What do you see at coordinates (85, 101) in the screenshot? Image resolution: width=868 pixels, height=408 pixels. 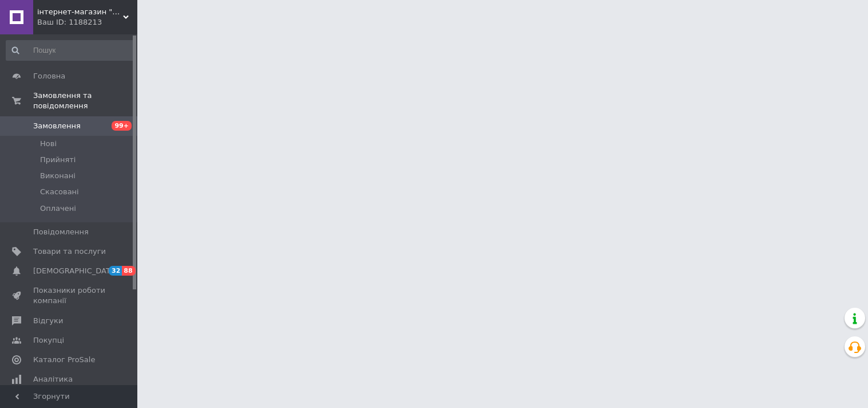 I see `span: Замовлення та повідомлення` at bounding box center [85, 101].